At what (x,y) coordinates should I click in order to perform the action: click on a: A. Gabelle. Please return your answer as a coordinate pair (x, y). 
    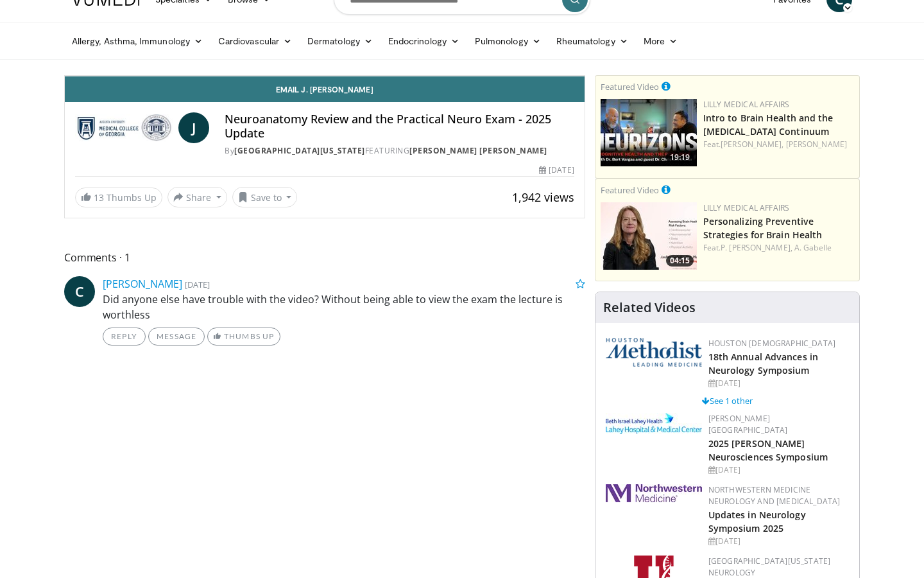
    Looking at the image, I should click on (813, 247).